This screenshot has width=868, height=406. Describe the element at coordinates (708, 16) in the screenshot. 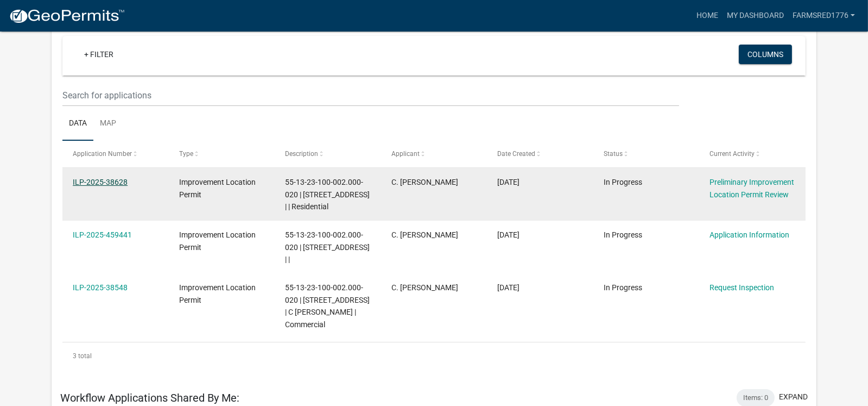

I see `a: Home` at that location.